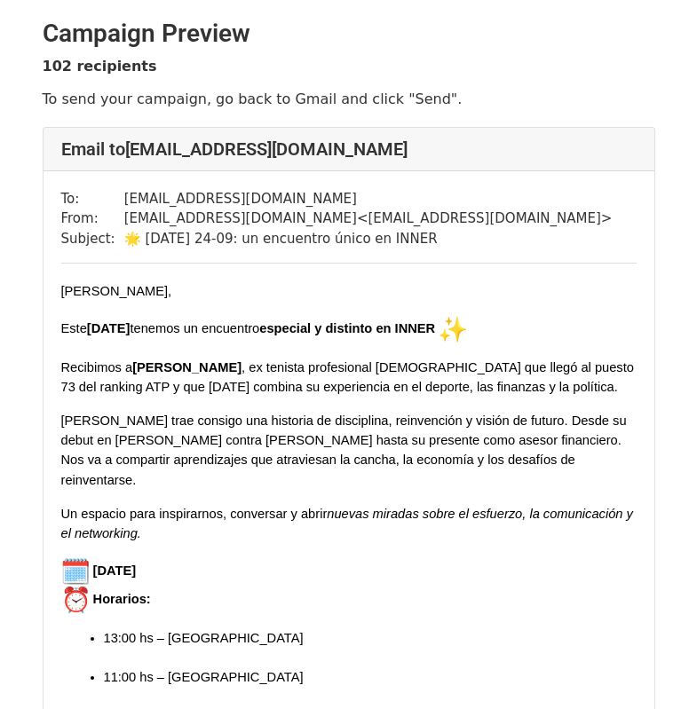  What do you see at coordinates (194, 514) in the screenshot?
I see `span: Un espacio para inspirarnos, conversar y abrir` at bounding box center [194, 514].